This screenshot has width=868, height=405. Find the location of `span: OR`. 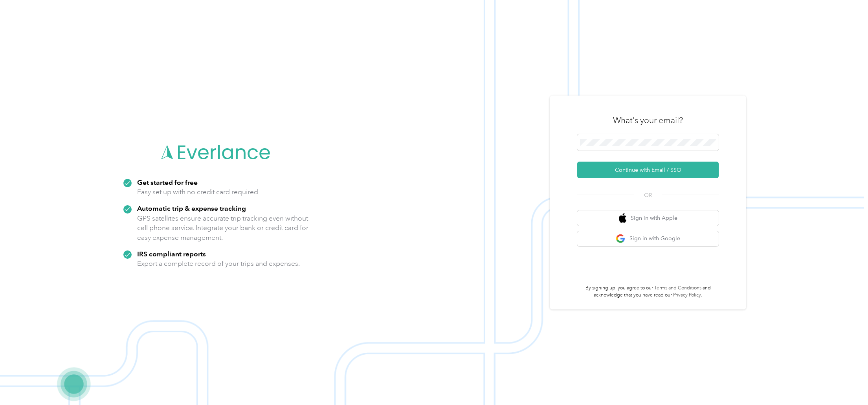

span: OR is located at coordinates (648, 195).